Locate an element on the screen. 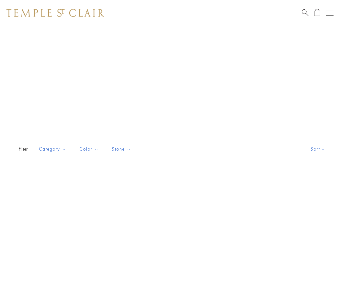  button: Show sort by is located at coordinates (318, 149).